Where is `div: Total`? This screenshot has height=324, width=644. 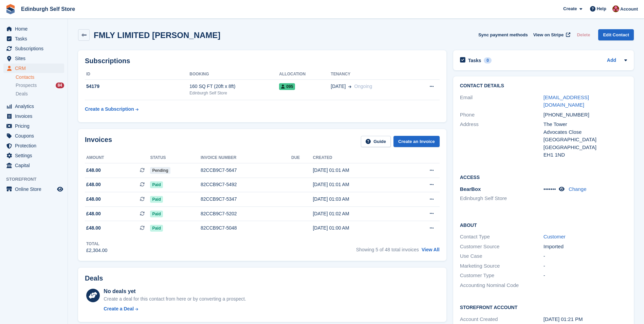 div: Total is located at coordinates (97, 244).